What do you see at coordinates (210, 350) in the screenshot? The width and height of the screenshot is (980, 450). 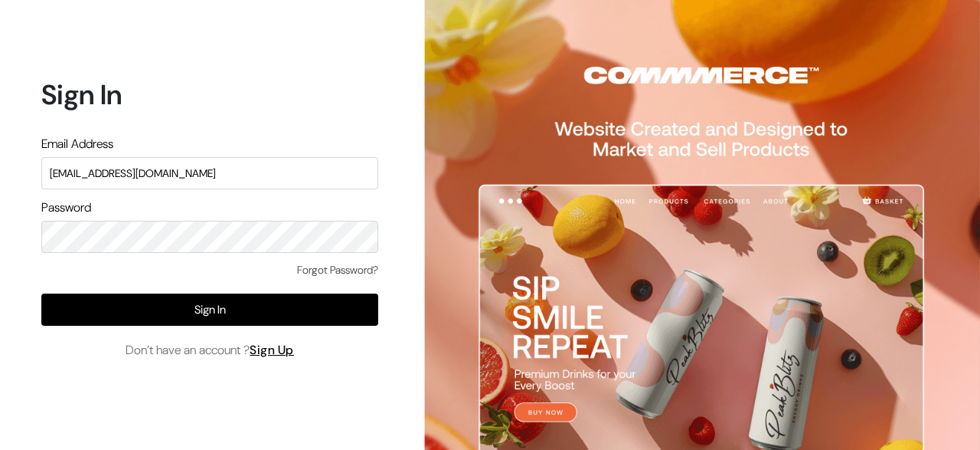 I see `span: Don’t have an account ?` at bounding box center [210, 350].